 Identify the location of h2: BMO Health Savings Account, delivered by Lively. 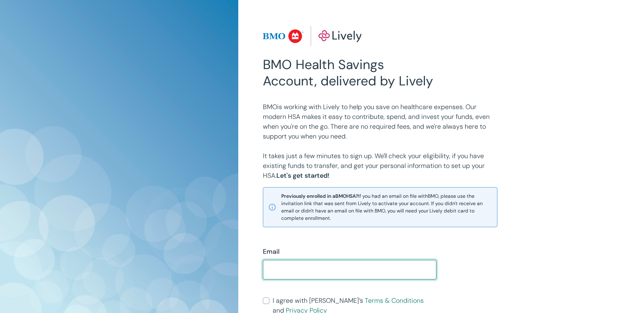
(350, 73).